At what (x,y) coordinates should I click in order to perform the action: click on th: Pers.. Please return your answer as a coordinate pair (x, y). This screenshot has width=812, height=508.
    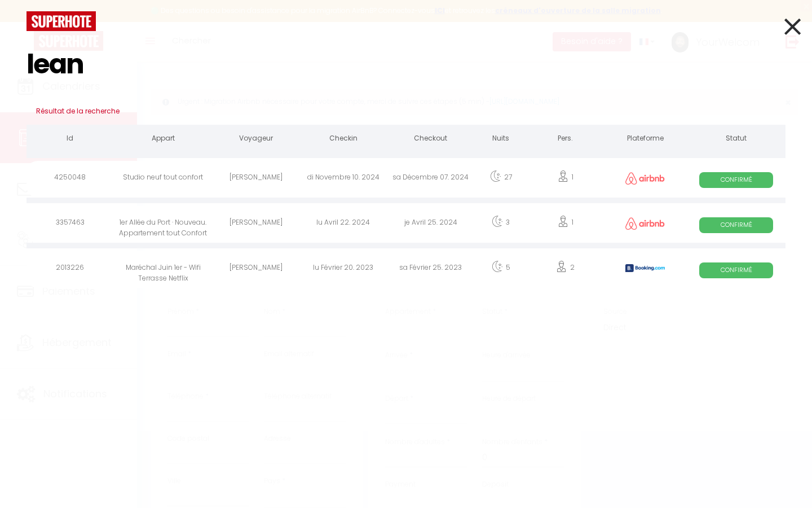
    Looking at the image, I should click on (565, 140).